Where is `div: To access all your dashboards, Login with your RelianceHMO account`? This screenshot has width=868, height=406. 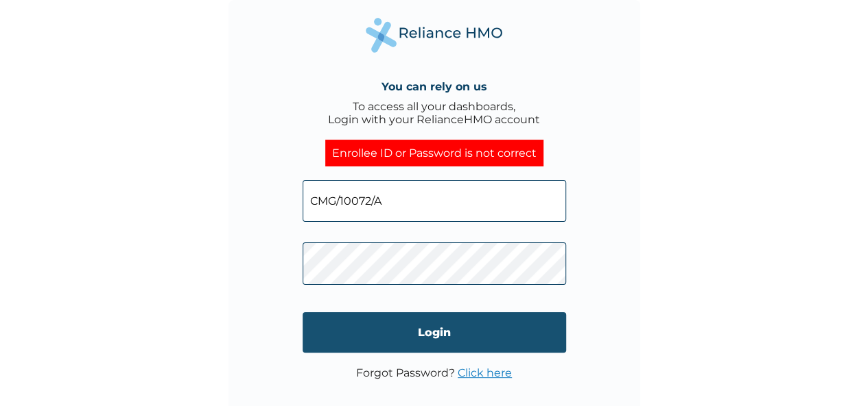
div: To access all your dashboards, Login with your RelianceHMO account is located at coordinates (434, 113).